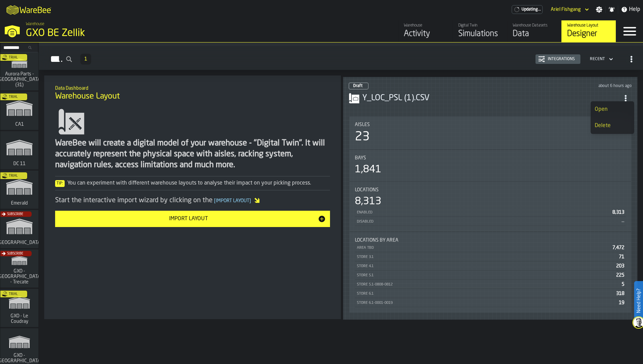  Describe the element at coordinates (19, 72) in the screenshot. I see `a: link-to-/wh/i/aa2e4adb-2cd5-4688-aa4a-ec82bcf75d46/simulations` at that location.